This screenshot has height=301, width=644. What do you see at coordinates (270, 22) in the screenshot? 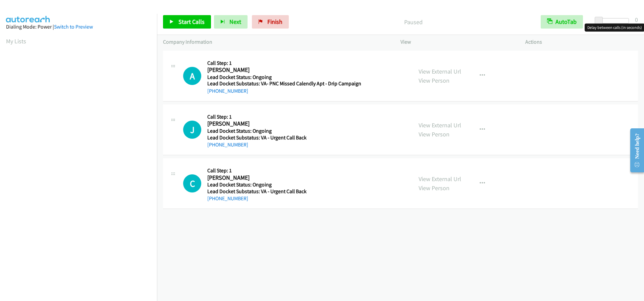
I see `a: Finish` at bounding box center [270, 22].